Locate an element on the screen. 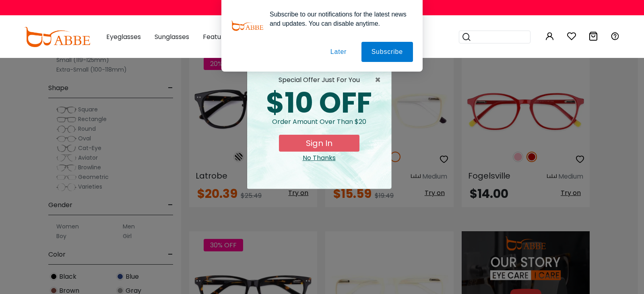 This screenshot has width=644, height=294. div: Order amount over than $20 is located at coordinates (319, 126).